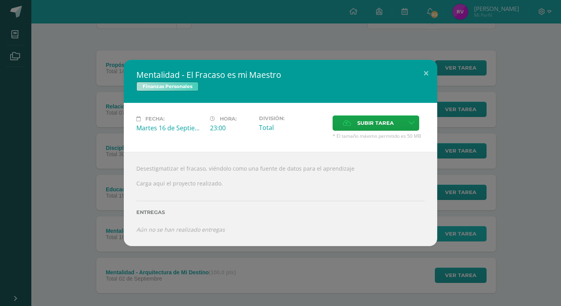 Image resolution: width=561 pixels, height=306 pixels. Describe the element at coordinates (280, 75) in the screenshot. I see `h2: Mentalidad - El Fracaso es mi Maestro` at that location.